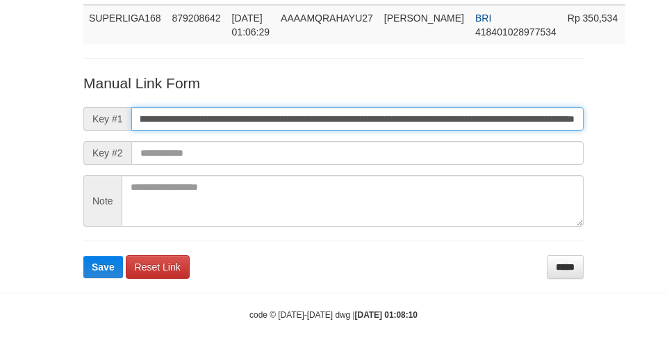 The image size is (667, 356). What do you see at coordinates (125, 24) in the screenshot?
I see `td: SUPERLIGA168` at bounding box center [125, 24].